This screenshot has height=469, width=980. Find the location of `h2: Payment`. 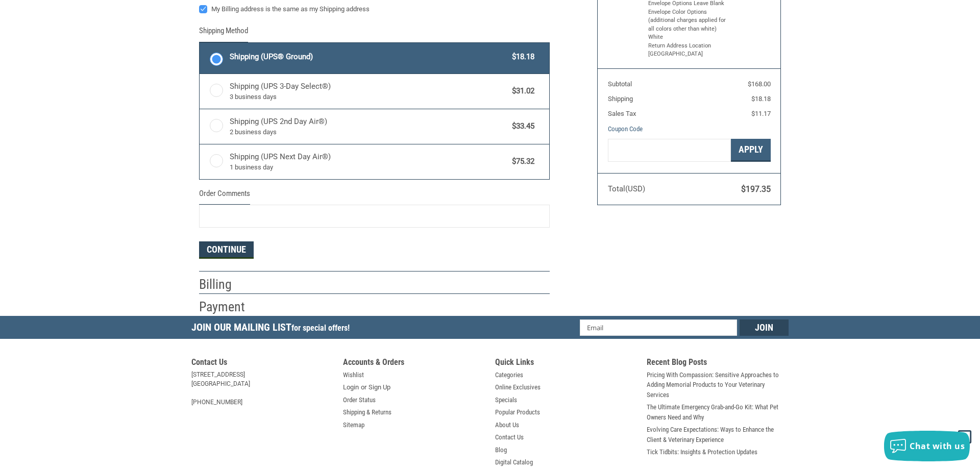

h2: Payment is located at coordinates (228, 306).